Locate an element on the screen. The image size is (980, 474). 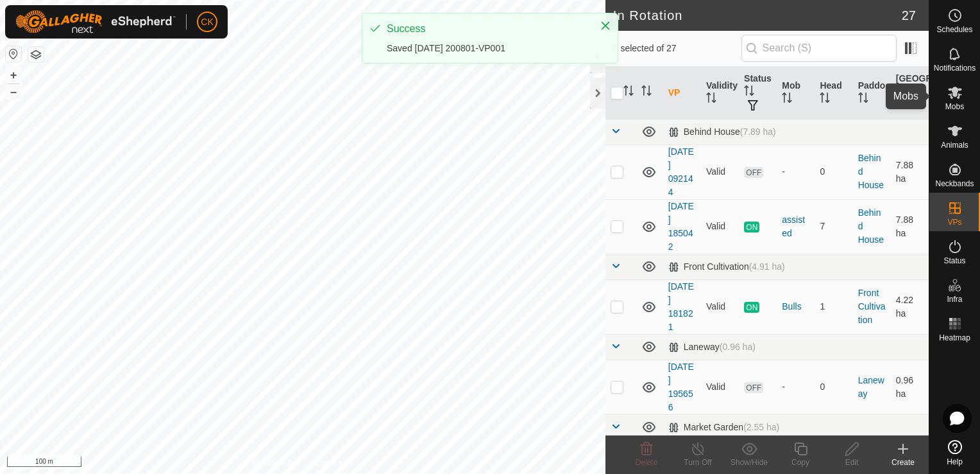
span: CK is located at coordinates (206, 22).